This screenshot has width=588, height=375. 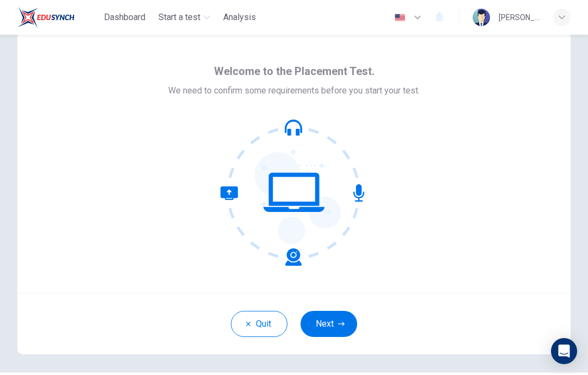 What do you see at coordinates (125, 17) in the screenshot?
I see `a: Dashboard` at bounding box center [125, 17].